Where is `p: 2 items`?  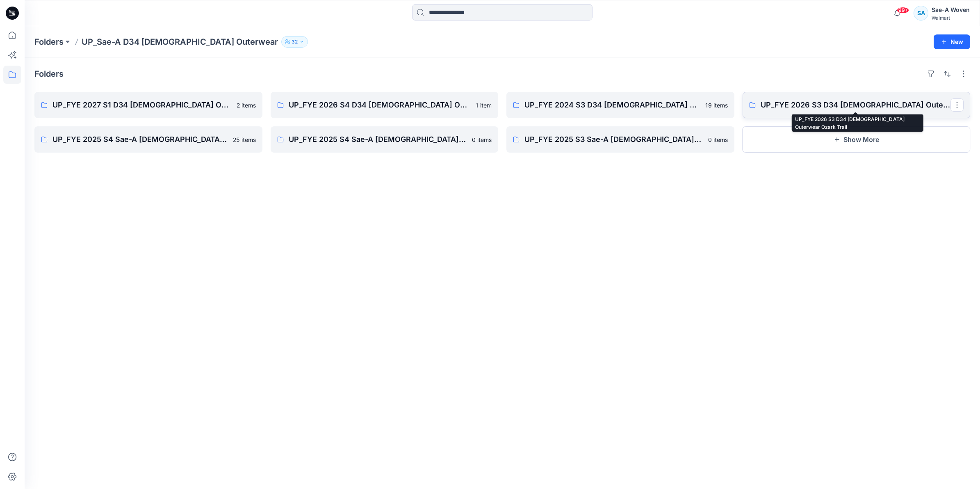 p: 2 items is located at coordinates (246, 105).